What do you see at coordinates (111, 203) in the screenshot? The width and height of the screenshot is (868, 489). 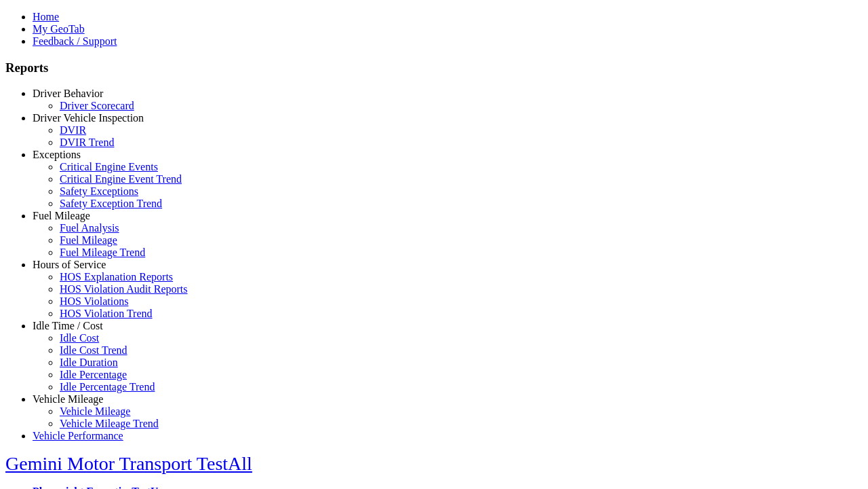 I see `a: Safety Exception Trend` at bounding box center [111, 203].